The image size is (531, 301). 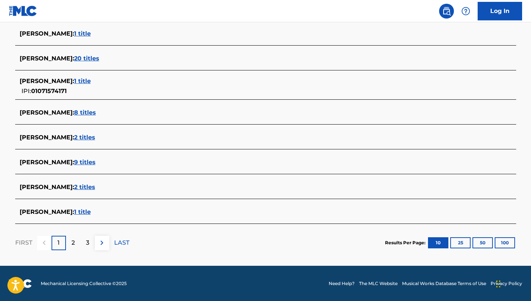 I want to click on button: 100, so click(x=505, y=243).